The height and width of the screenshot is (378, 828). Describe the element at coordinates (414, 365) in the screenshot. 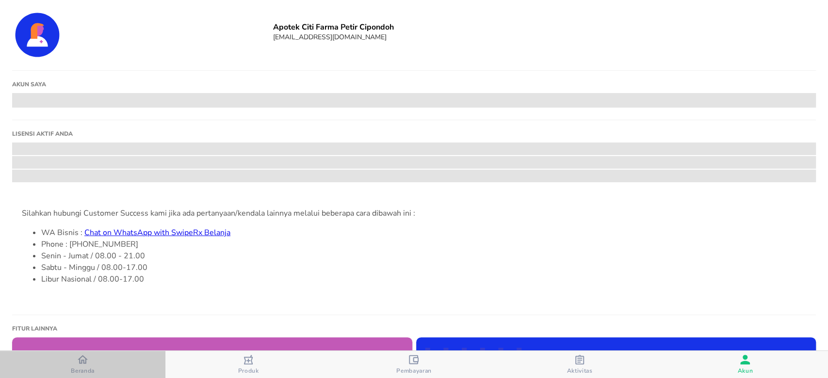

I see `button: Pembayaran` at that location.